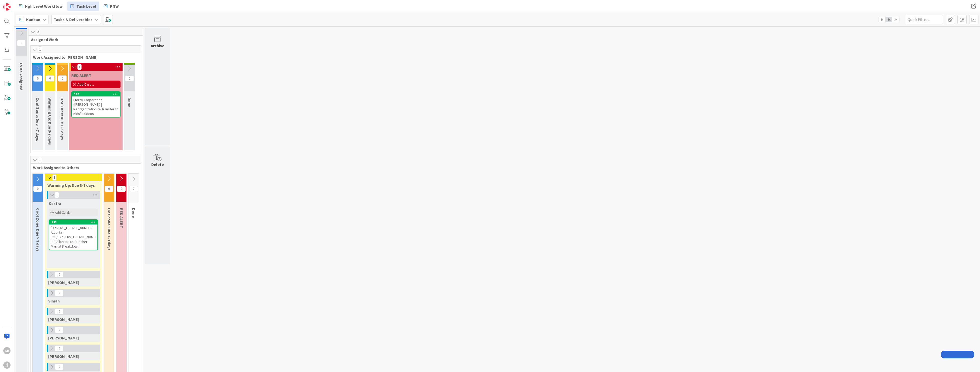 The width and height of the screenshot is (980, 372). I want to click on span: Paula, so click(64, 356).